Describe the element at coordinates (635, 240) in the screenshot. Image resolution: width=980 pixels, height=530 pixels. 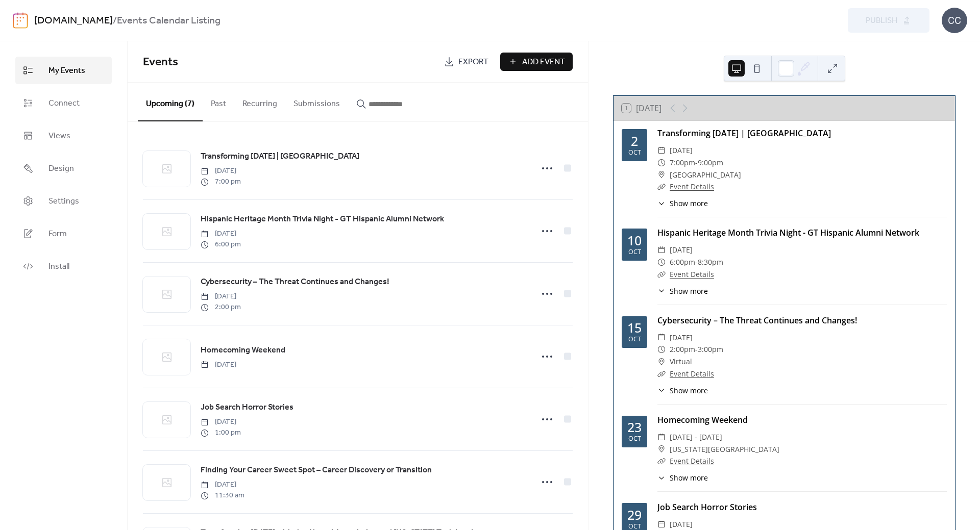
I see `div: 10` at that location.